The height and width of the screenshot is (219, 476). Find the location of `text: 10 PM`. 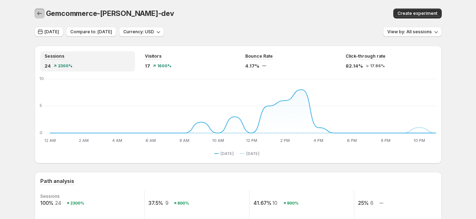

text: 10 PM is located at coordinates (418, 140).